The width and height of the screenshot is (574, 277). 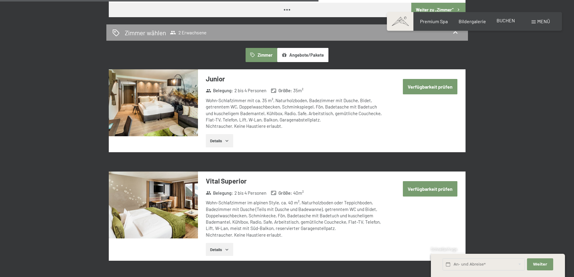 I want to click on a: Premium Spa, so click(x=434, y=21).